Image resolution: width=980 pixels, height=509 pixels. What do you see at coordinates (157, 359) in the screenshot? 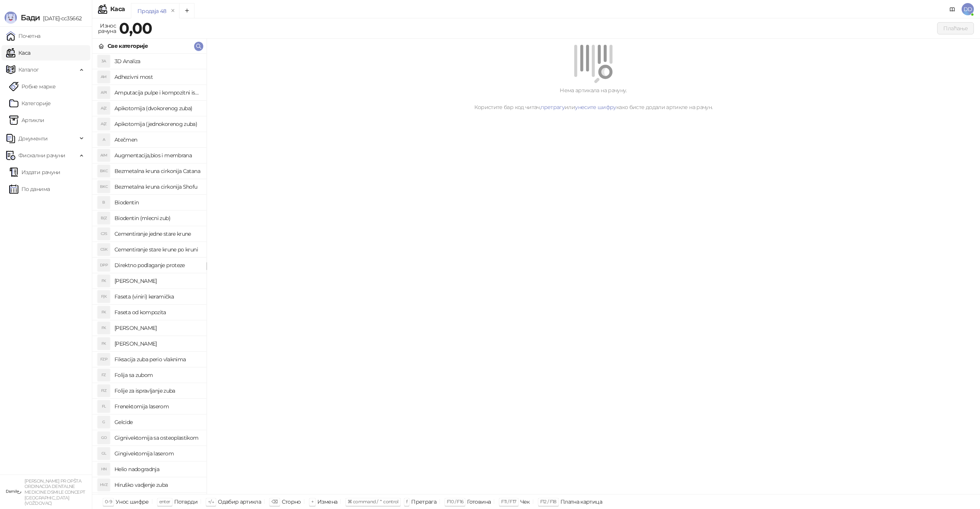
I see `h4: Fiksacija zuba perio vlaknima` at bounding box center [157, 359].